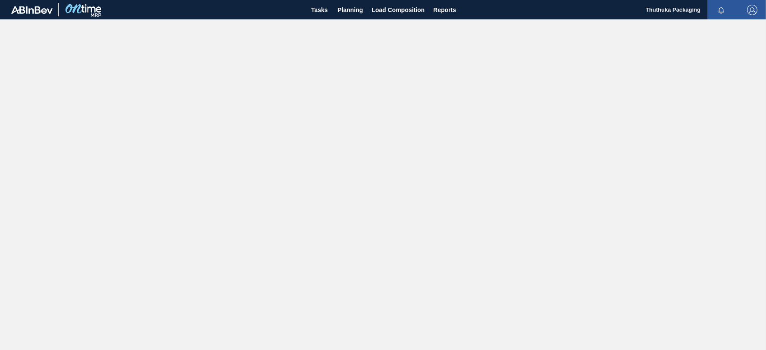 This screenshot has width=766, height=350. I want to click on button: Notifications, so click(722, 10).